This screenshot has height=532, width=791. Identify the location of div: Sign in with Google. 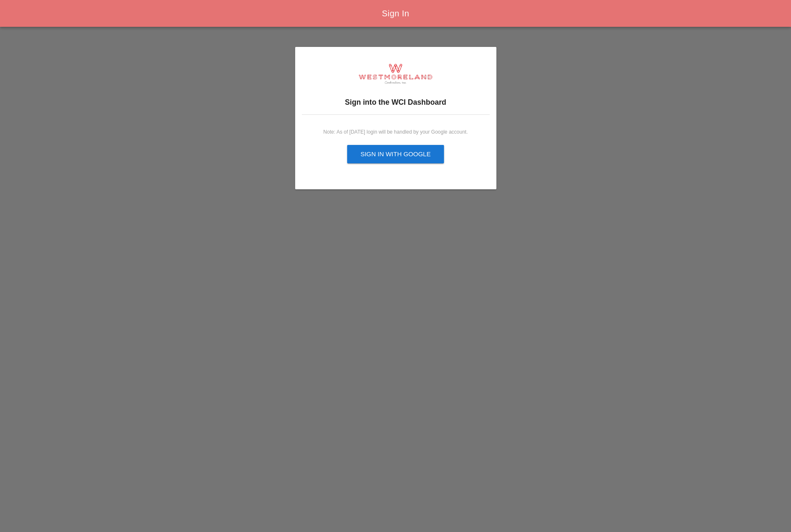
(396, 154).